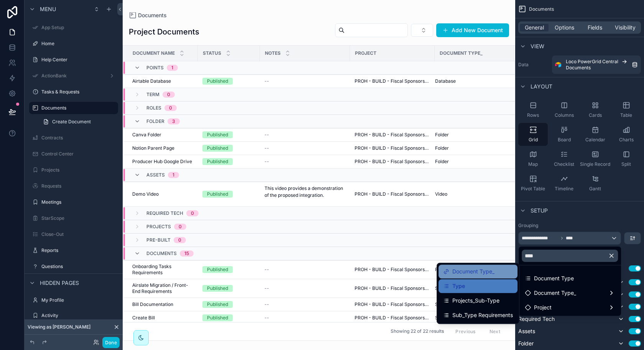 Image resolution: width=644 pixels, height=350 pixels. Describe the element at coordinates (470, 81) in the screenshot. I see `a: Database` at that location.